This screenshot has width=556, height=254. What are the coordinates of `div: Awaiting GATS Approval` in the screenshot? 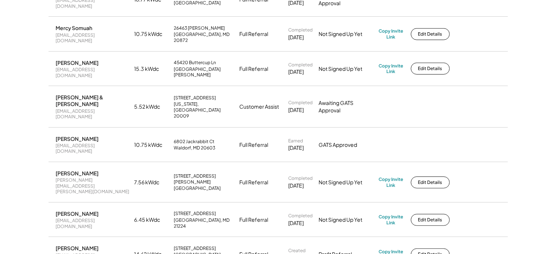 It's located at (347, 106).